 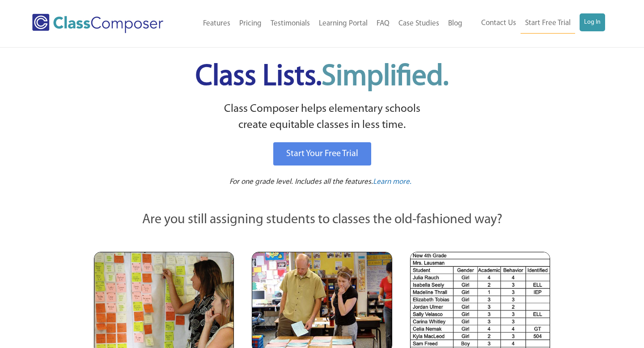 I want to click on a: Blog, so click(x=455, y=24).